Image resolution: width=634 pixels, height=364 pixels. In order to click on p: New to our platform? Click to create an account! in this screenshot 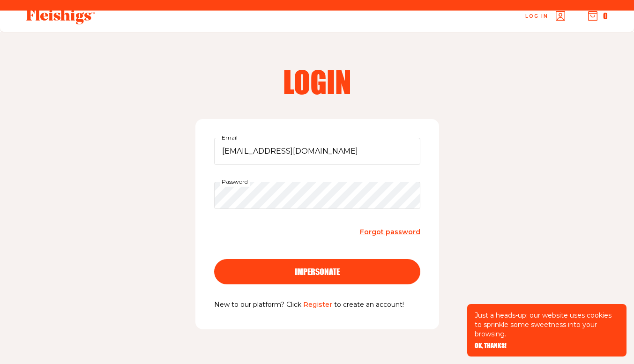, I will do `click(317, 305)`.